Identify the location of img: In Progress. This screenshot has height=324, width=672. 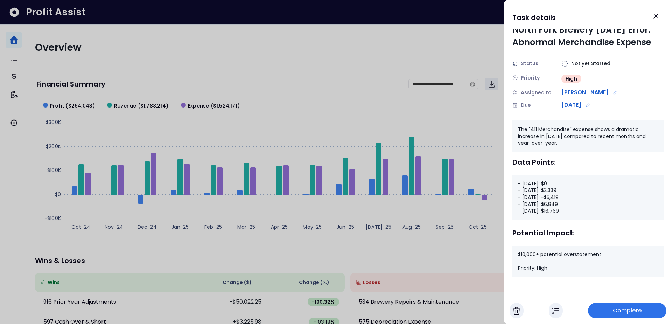
(556, 311).